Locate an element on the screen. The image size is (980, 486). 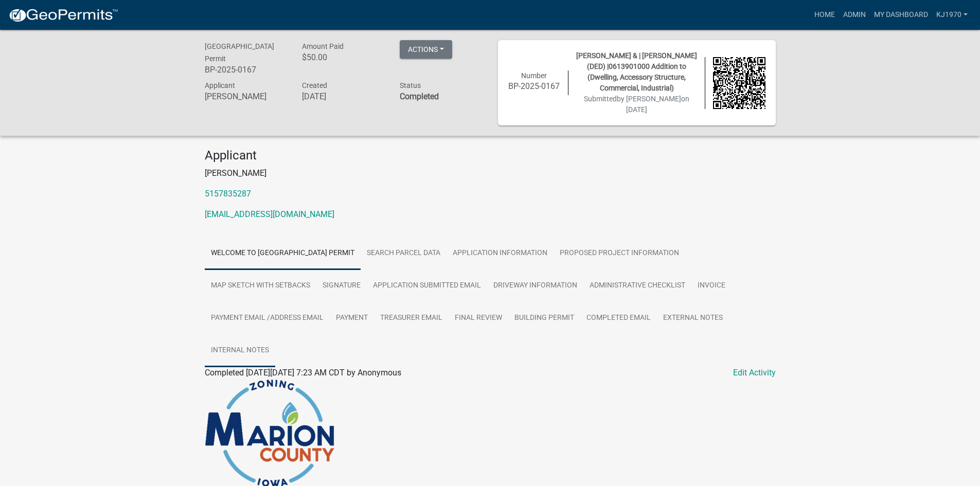
a: External Notes is located at coordinates (692, 319).